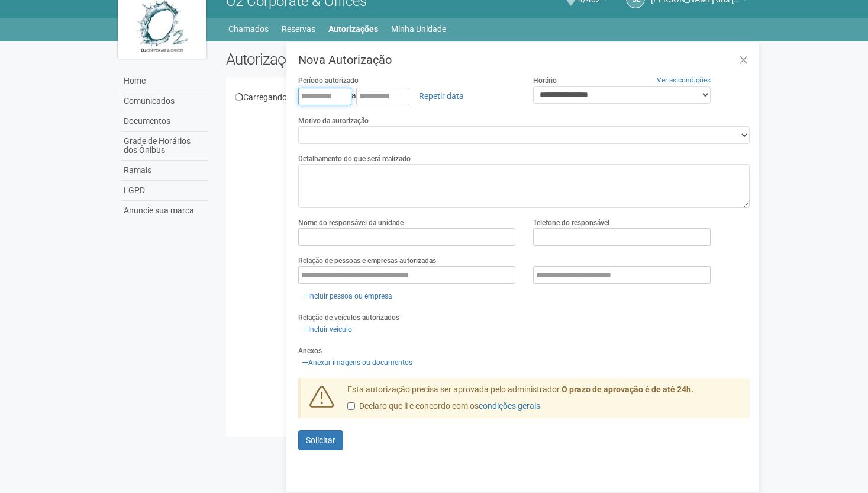  What do you see at coordinates (545, 81) in the screenshot?
I see `label: Horário` at bounding box center [545, 81].